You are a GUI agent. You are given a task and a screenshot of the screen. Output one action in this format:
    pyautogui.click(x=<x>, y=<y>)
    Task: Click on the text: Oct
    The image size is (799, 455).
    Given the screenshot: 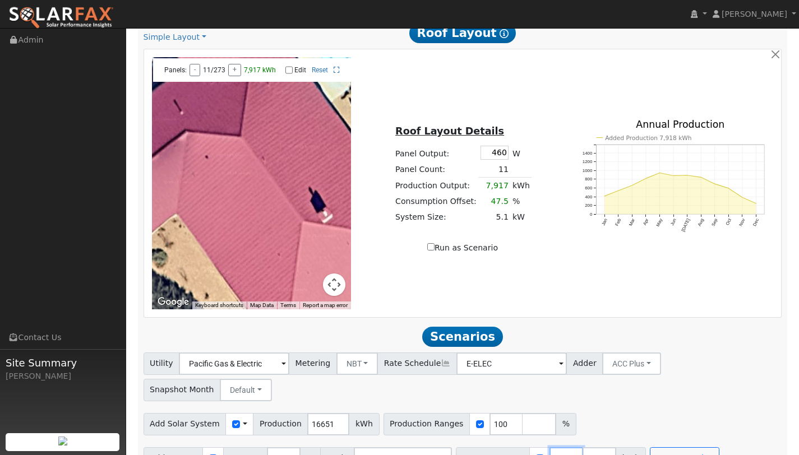 What is the action you would take?
    pyautogui.click(x=729, y=222)
    